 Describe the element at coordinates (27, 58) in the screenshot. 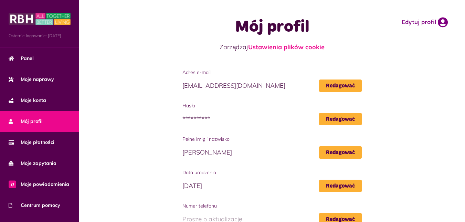

I see `font: Panel` at that location.